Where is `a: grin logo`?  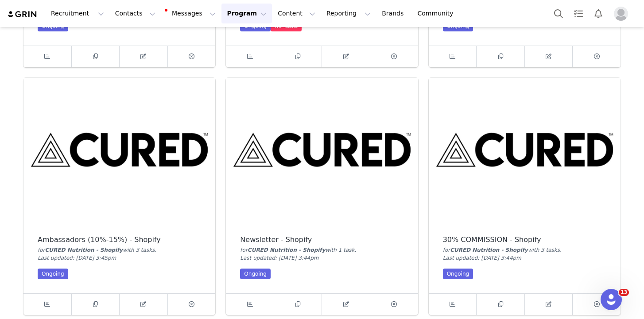 a: grin logo is located at coordinates (22, 14).